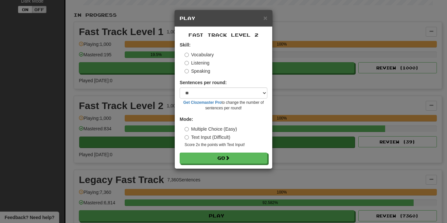 The height and width of the screenshot is (223, 447). Describe the element at coordinates (186, 63) in the screenshot. I see `input: Listening` at that location.